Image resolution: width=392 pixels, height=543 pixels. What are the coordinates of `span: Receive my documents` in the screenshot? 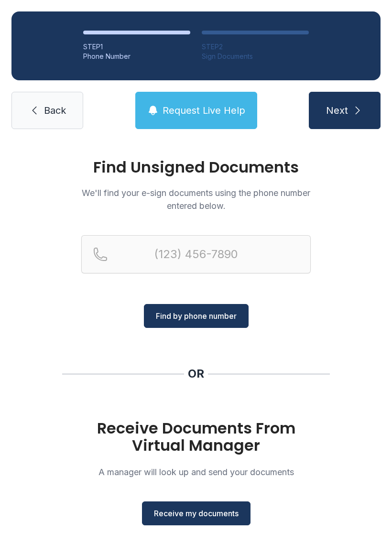 It's located at (196, 514).